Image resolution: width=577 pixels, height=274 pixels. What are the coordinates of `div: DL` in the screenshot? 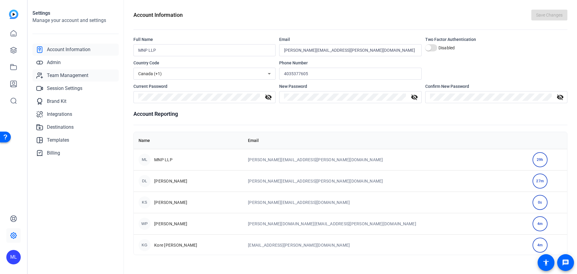 It's located at (144, 181).